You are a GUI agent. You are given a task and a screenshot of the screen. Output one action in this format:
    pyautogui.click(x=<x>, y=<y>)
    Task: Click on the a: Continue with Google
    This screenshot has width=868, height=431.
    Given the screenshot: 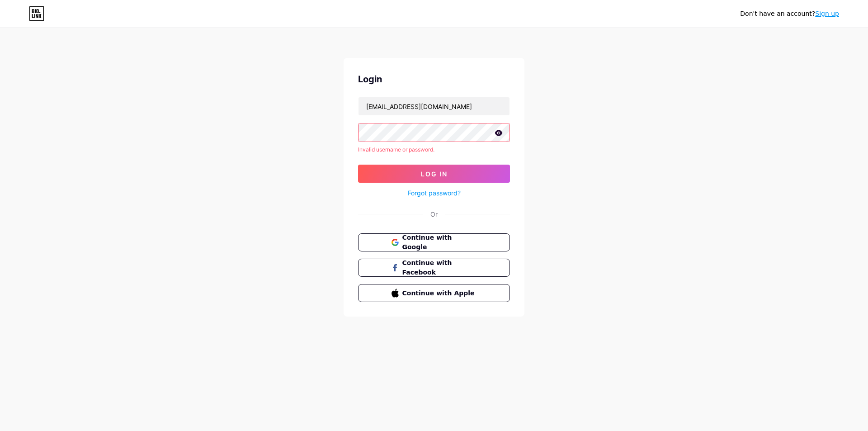 What is the action you would take?
    pyautogui.click(x=434, y=242)
    